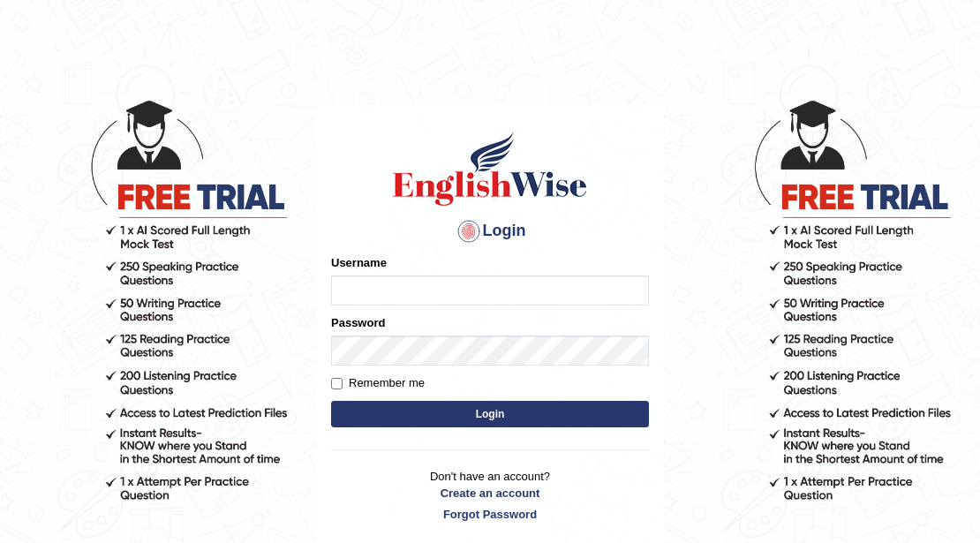 This screenshot has width=980, height=543. What do you see at coordinates (378, 383) in the screenshot?
I see `label: Remember me` at bounding box center [378, 383].